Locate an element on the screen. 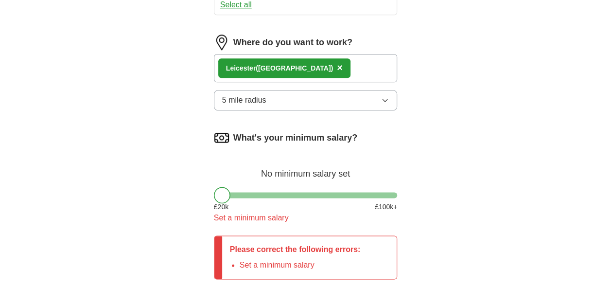 The width and height of the screenshot is (611, 289). div: Set a minimum salary is located at coordinates (306, 218).